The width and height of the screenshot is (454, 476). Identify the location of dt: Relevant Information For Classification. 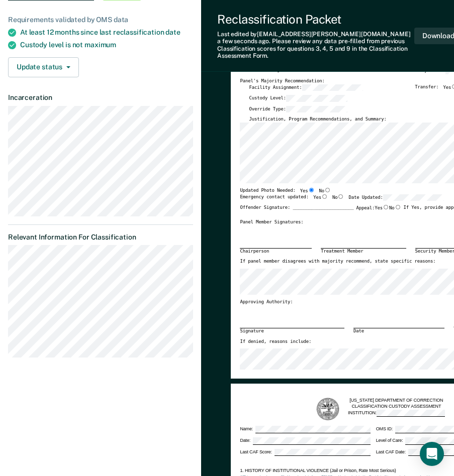
(100, 237).